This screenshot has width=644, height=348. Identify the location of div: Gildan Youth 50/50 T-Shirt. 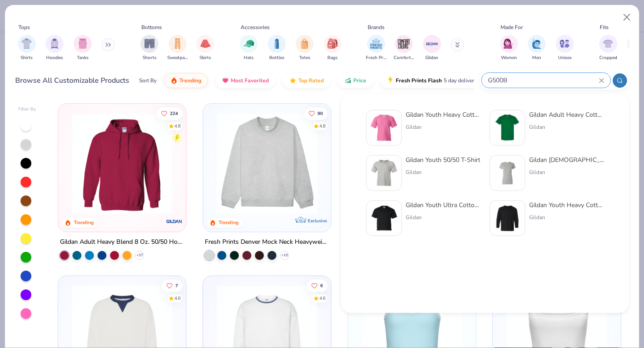
(443, 160).